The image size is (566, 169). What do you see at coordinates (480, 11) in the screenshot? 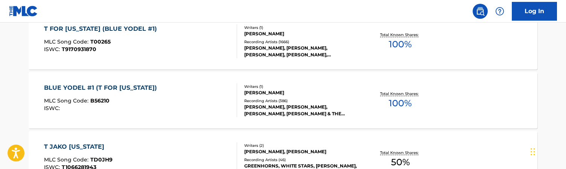
I see `img: search` at bounding box center [480, 11].